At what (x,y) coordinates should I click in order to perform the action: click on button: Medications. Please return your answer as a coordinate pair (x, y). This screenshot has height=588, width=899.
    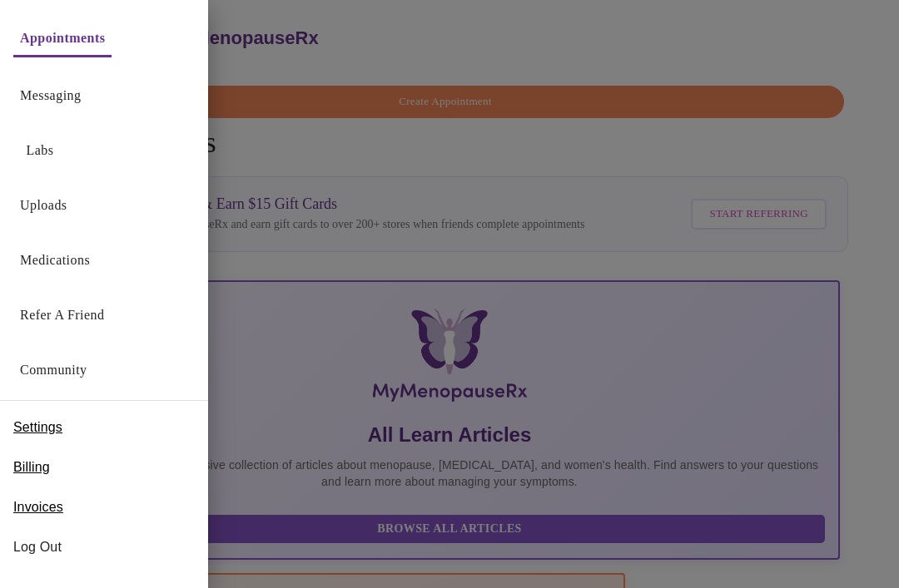
    Looking at the image, I should click on (55, 260).